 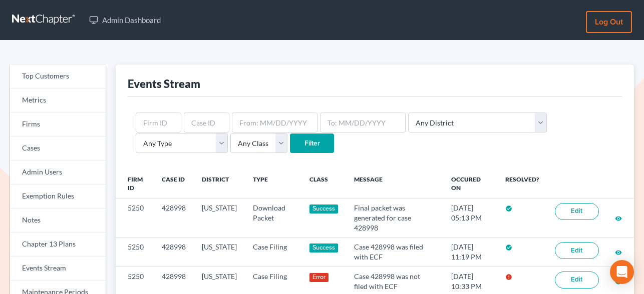 I want to click on input: Case ID, so click(x=206, y=123).